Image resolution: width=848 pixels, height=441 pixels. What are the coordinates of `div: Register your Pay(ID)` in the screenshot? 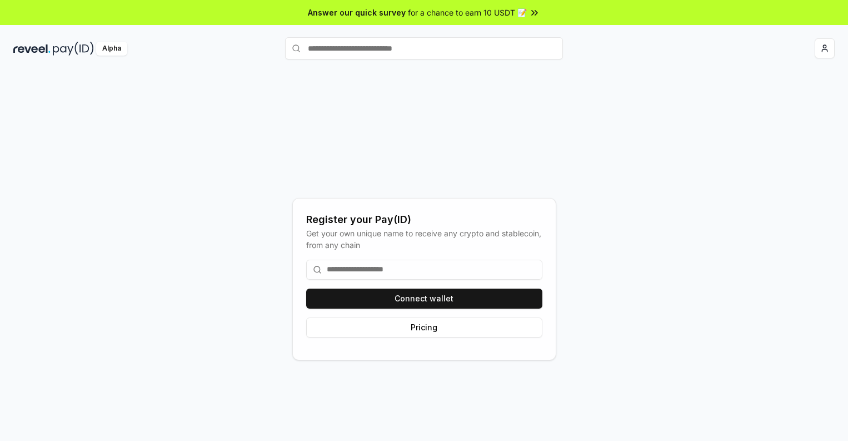 It's located at (424, 220).